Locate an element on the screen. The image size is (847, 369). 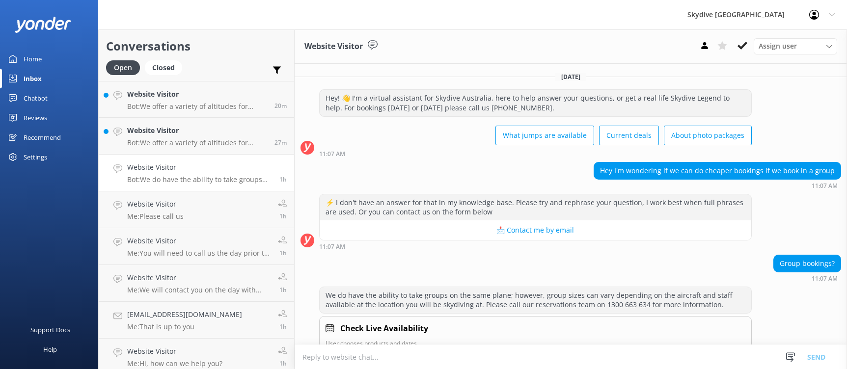
a: Website VisitorMe:Please call us1h is located at coordinates (197, 210).